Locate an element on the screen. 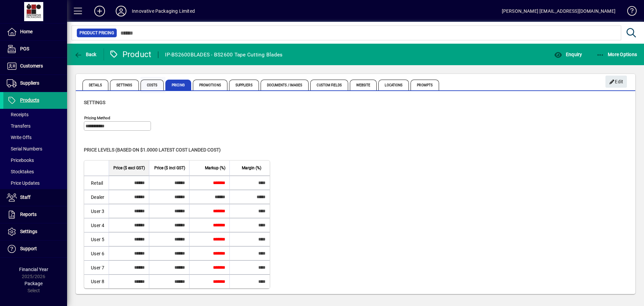 This screenshot has height=306, width=644. span: Home is located at coordinates (26, 32).